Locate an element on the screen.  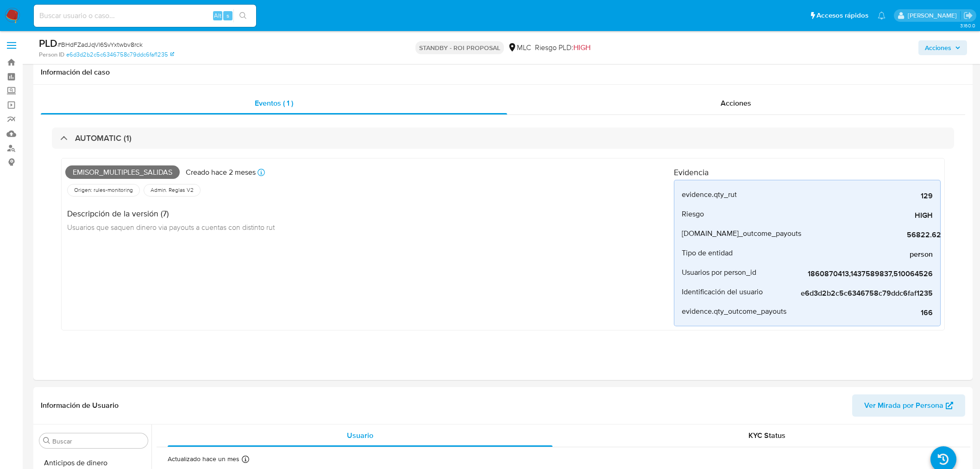
a: Salir is located at coordinates (968, 15).